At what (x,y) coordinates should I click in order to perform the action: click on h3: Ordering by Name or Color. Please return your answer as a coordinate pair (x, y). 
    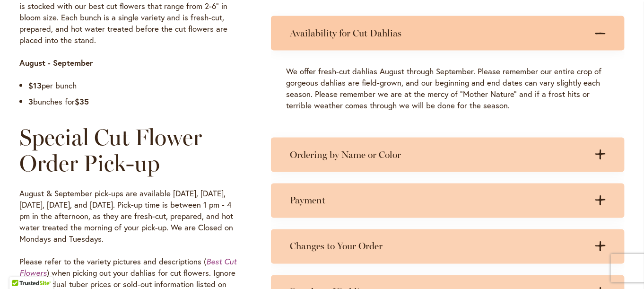
    Looking at the image, I should click on (438, 155).